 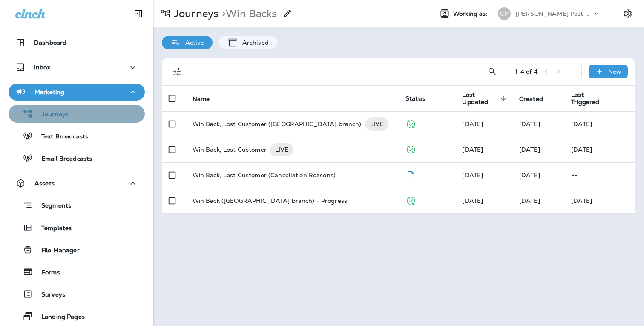 I want to click on p: Segments, so click(x=52, y=206).